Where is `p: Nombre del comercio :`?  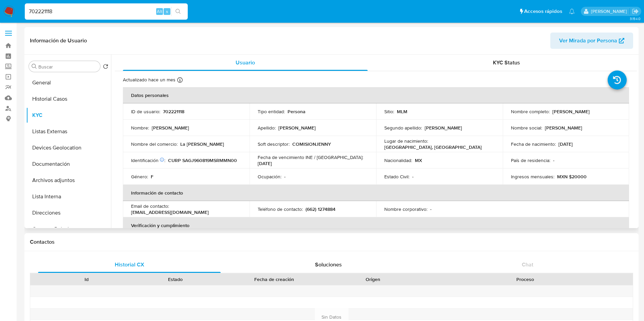
p: Nombre del comercio : is located at coordinates (154, 144).